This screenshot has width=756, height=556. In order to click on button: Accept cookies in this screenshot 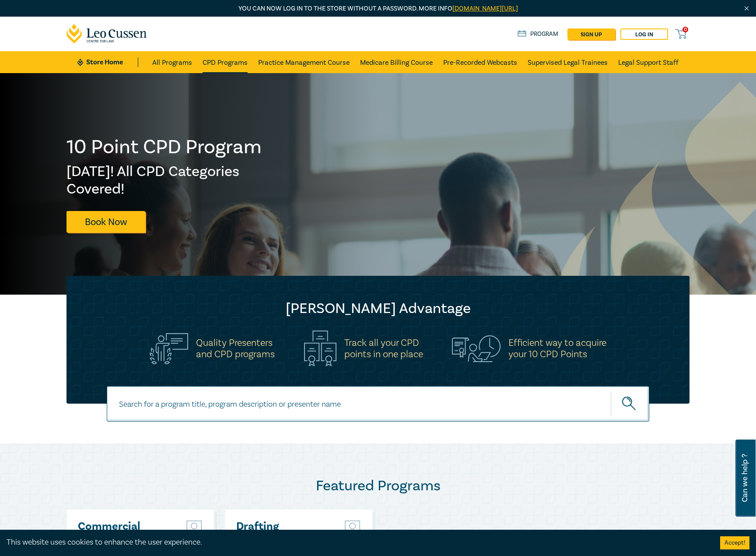, I will do `click(735, 543)`.